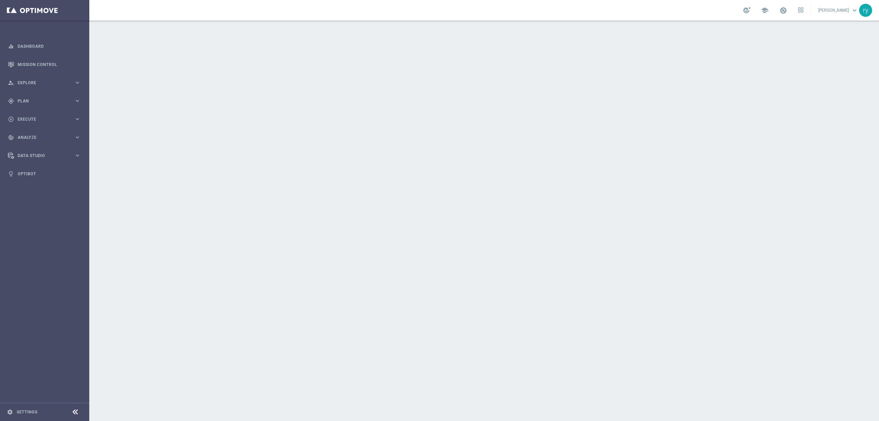 The height and width of the screenshot is (421, 879). I want to click on i: gps_fixed, so click(11, 101).